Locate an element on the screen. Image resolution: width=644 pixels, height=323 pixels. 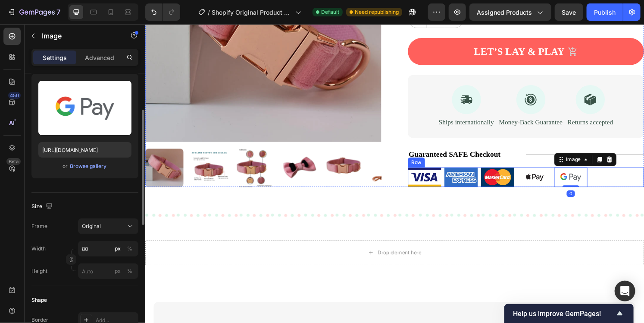
label: Height is located at coordinates (39, 271).